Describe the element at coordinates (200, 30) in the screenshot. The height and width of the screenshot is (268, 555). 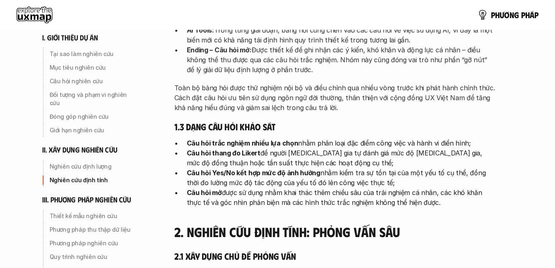
I see `strong: AI Tools:` at that location.